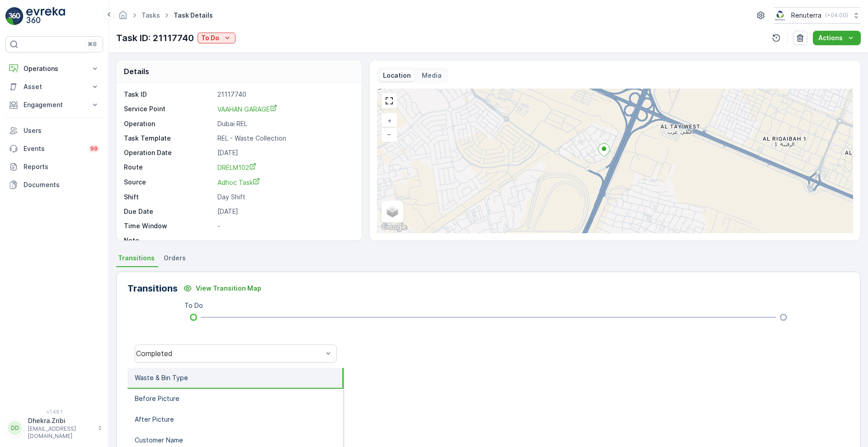  I want to click on p: Service Point, so click(169, 109).